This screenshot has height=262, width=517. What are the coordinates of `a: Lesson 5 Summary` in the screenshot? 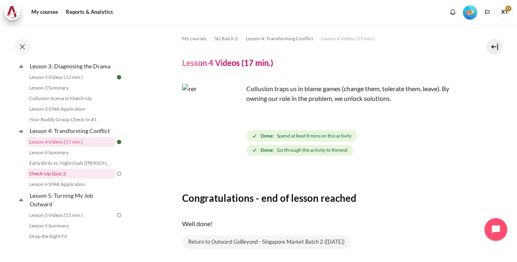 It's located at (71, 226).